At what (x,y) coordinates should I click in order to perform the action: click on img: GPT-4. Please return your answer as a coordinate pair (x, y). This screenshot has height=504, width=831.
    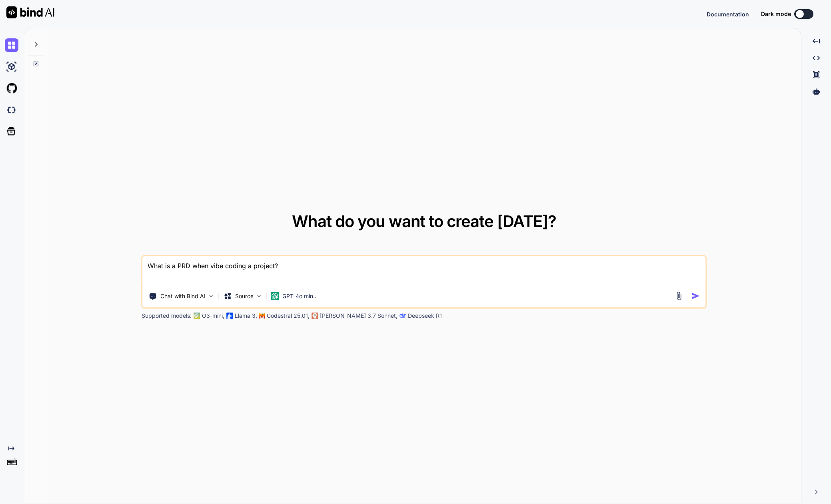
    Looking at the image, I should click on (197, 316).